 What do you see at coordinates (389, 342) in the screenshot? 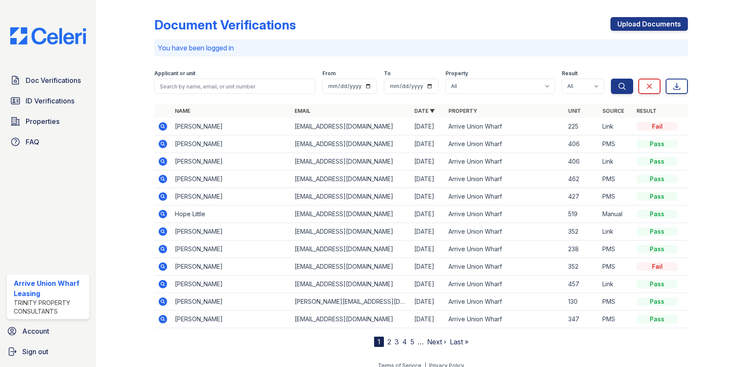
I see `a: 2` at bounding box center [389, 342].